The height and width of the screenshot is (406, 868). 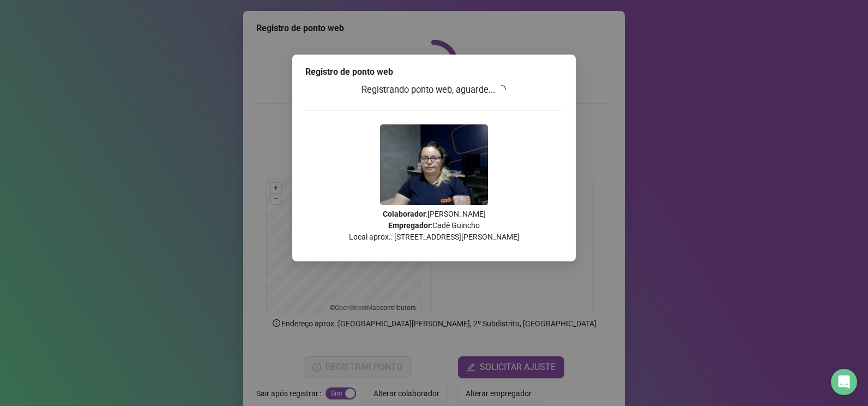 What do you see at coordinates (434, 90) in the screenshot?
I see `h3: Registrando ponto web, aguarde...` at bounding box center [434, 90].